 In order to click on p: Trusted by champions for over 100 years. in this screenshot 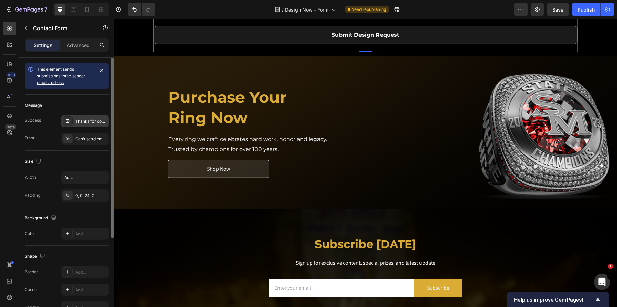, I will do `click(134, 130)`.